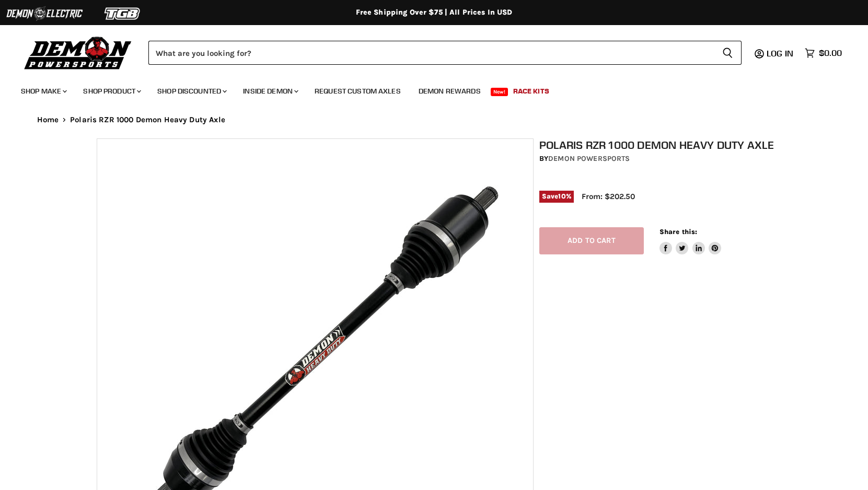  I want to click on span: Save %, so click(557, 197).